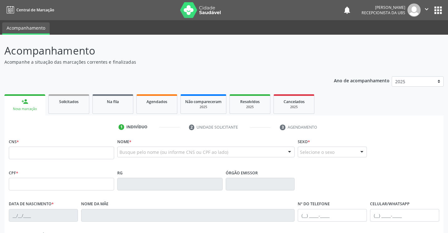 The width and height of the screenshot is (448, 233). What do you see at coordinates (314, 204) in the screenshot?
I see `label: Nº do Telefone` at bounding box center [314, 204].